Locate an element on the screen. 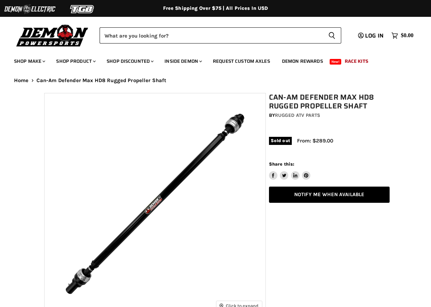 This screenshot has width=431, height=307. ul: Main menu is located at coordinates (210, 60).